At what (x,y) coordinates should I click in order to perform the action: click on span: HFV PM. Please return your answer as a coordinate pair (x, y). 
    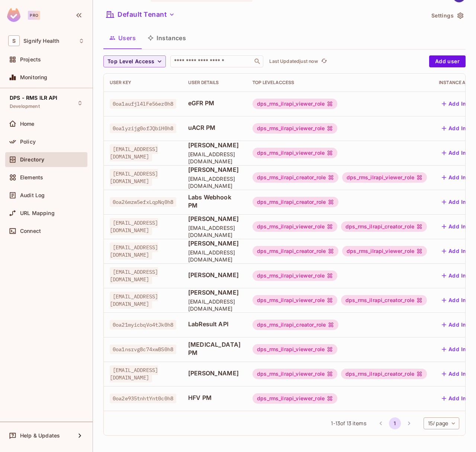
    Looking at the image, I should click on (214, 398).